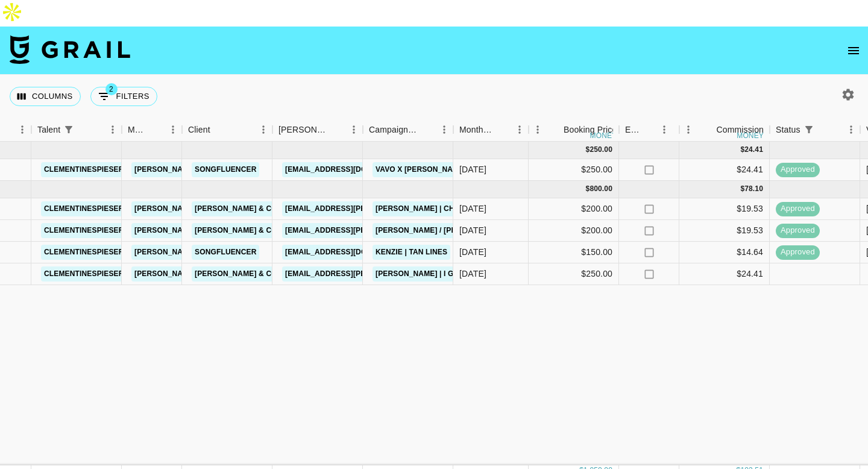 The height and width of the screenshot is (469, 868). Describe the element at coordinates (753, 188) in the screenshot. I see `div: 78.10` at that location.